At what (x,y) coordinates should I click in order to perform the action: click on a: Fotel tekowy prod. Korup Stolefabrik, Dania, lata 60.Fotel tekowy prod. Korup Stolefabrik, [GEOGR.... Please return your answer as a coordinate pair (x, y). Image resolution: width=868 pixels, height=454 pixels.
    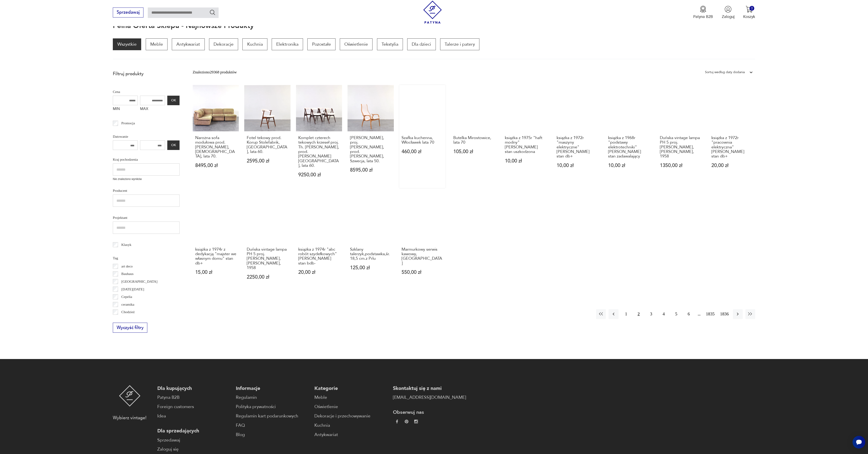
    Looking at the image, I should click on (267, 136).